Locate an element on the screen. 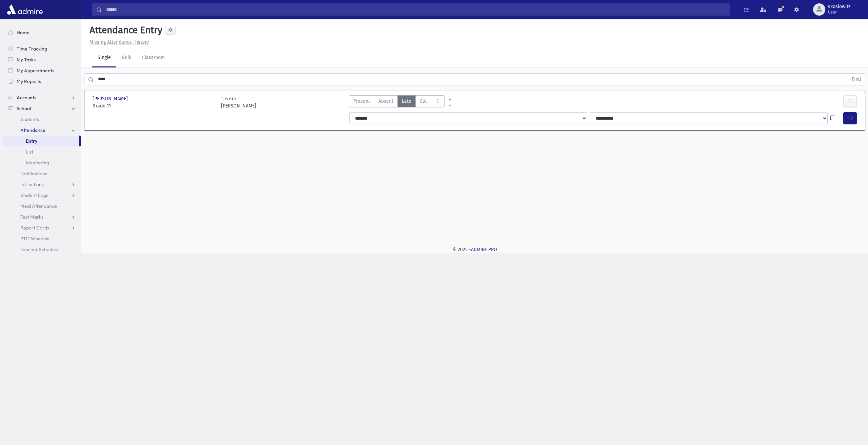 Image resolution: width=868 pixels, height=445 pixels. a: Attendance is located at coordinates (42, 130).